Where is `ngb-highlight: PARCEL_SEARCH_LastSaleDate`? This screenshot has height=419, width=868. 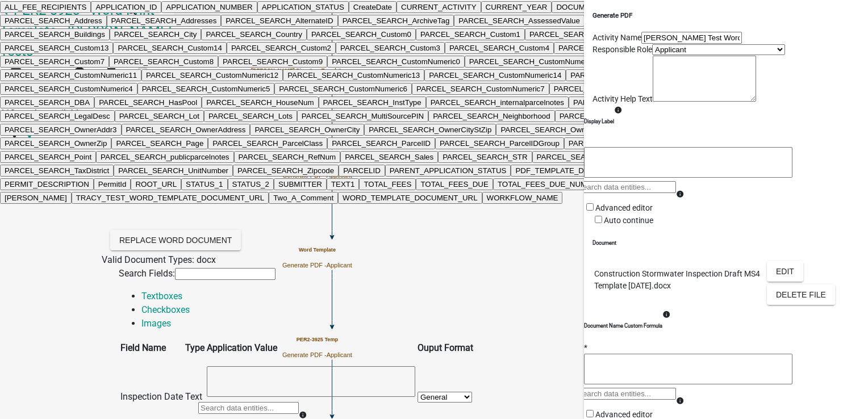
ngb-highlight: PARCEL_SEARCH_LastSaleDate is located at coordinates (631, 102).